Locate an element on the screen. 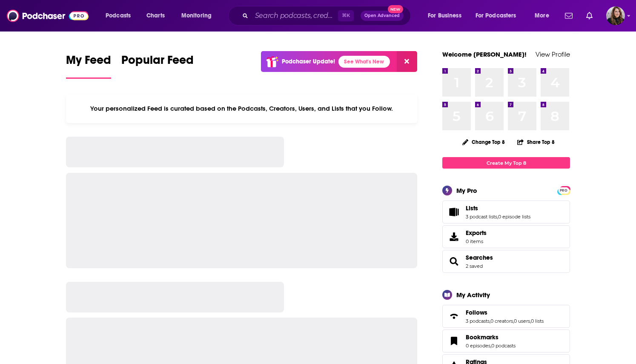 The image size is (636, 364). a: 0 creators is located at coordinates (502, 320).